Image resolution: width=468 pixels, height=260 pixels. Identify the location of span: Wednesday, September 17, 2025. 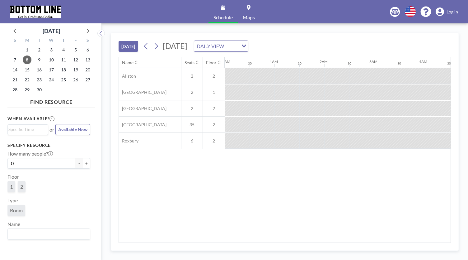
(51, 70).